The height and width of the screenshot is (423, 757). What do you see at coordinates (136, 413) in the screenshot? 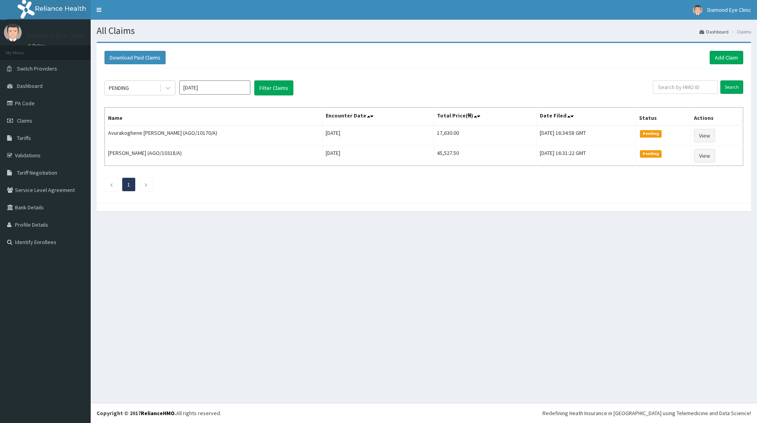
I see `strong: Copyright © 2017 .` at bounding box center [136, 413].